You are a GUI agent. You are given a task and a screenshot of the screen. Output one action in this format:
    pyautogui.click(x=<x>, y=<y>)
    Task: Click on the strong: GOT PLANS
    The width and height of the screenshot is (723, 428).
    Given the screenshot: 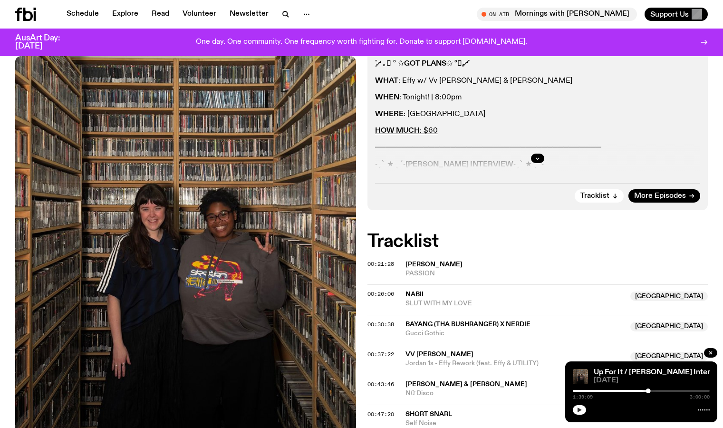 What is the action you would take?
    pyautogui.click(x=425, y=64)
    